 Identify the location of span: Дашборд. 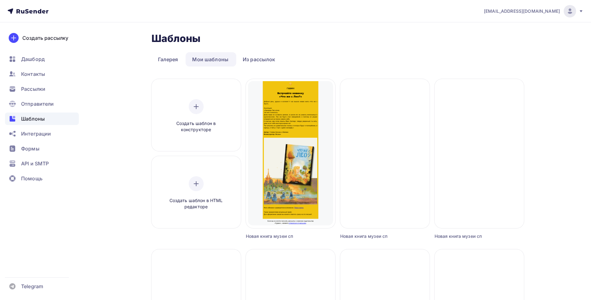
(33, 59).